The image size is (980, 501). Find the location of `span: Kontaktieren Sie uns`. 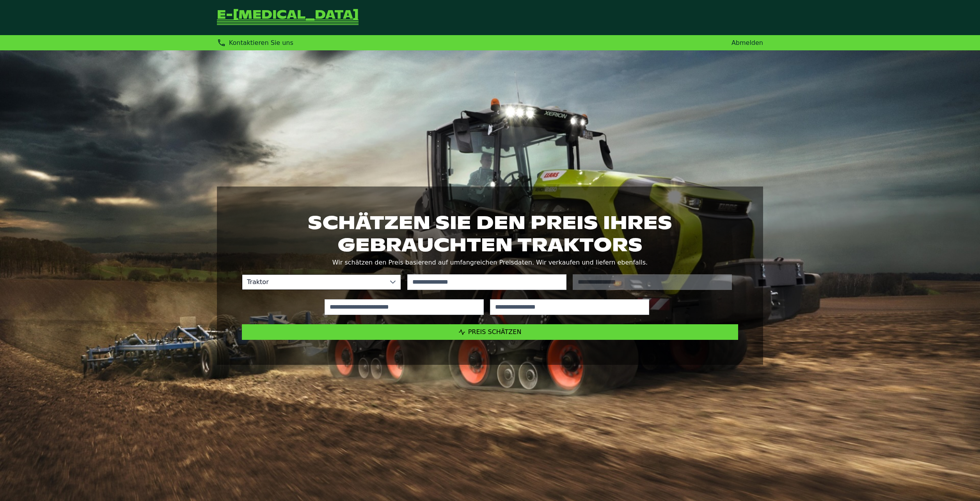

span: Kontaktieren Sie uns is located at coordinates (261, 42).